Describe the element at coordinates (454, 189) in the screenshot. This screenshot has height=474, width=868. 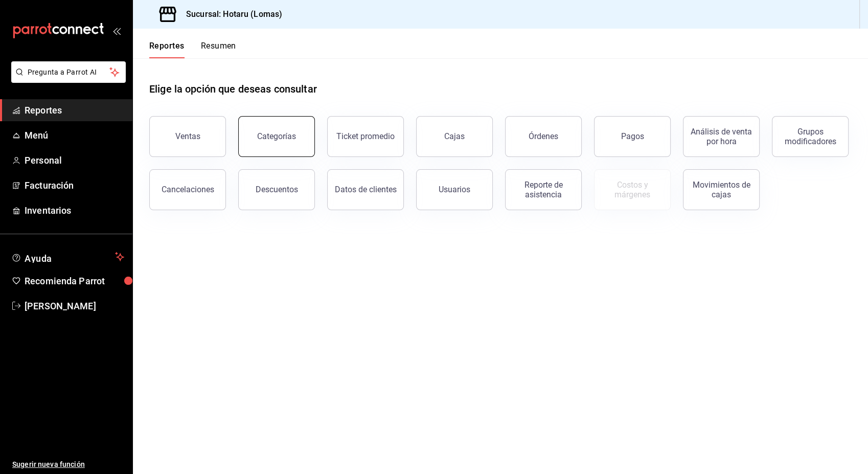
I see `button: Usuarios` at that location.